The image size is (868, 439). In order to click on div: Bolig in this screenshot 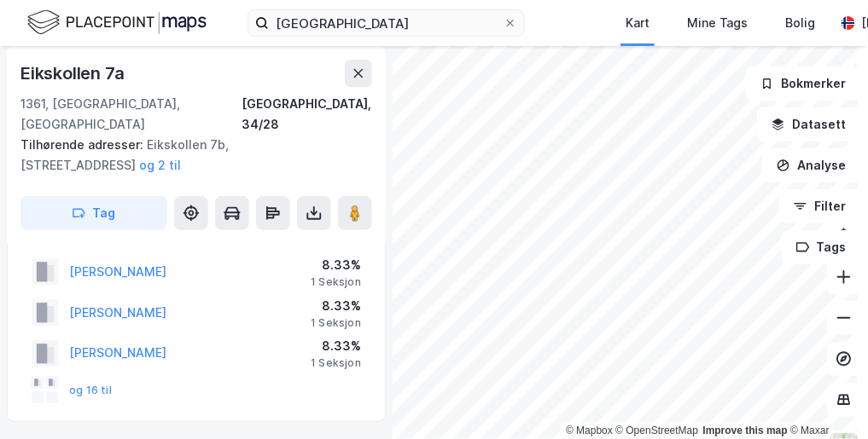, I will do `click(800, 23)`.